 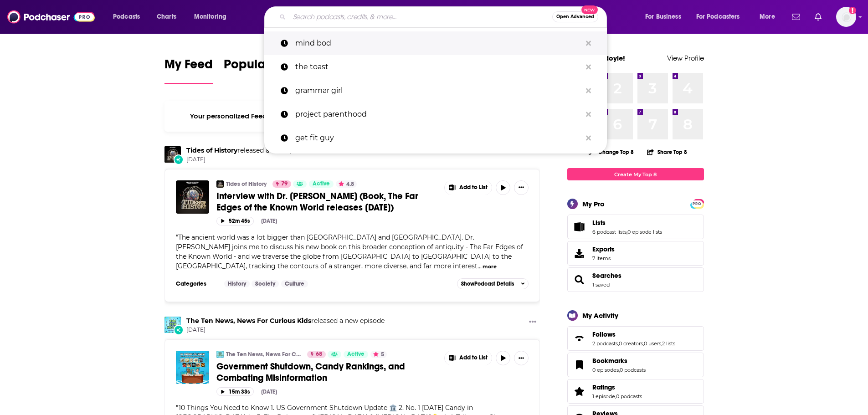 I want to click on a: 1 episode, so click(x=604, y=396).